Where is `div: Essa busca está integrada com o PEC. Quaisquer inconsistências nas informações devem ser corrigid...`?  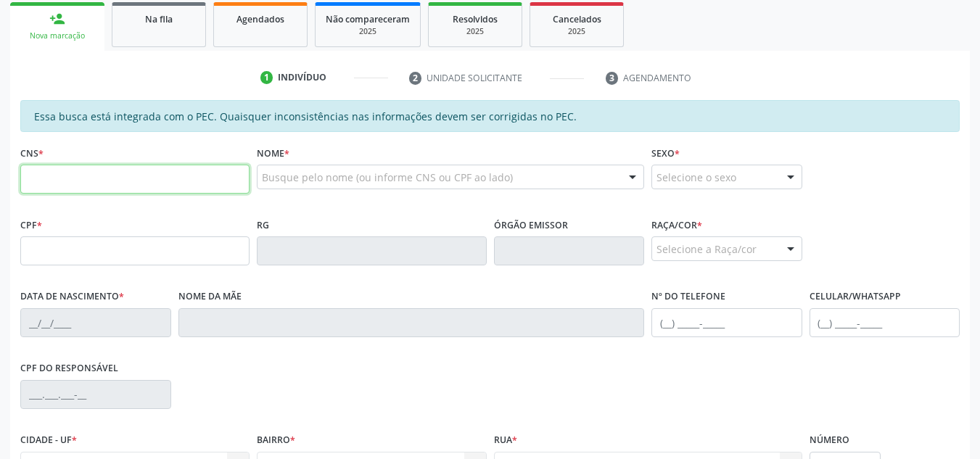
div: Essa busca está integrada com o PEC. Quaisquer inconsistências nas informações devem ser corrigid... is located at coordinates (489, 116).